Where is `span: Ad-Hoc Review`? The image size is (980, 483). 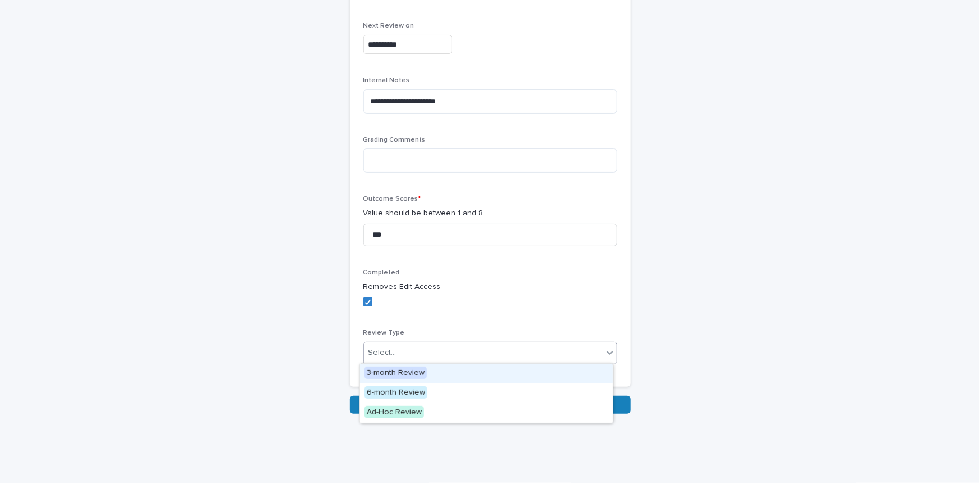 span: Ad-Hoc Review is located at coordinates (394, 412).